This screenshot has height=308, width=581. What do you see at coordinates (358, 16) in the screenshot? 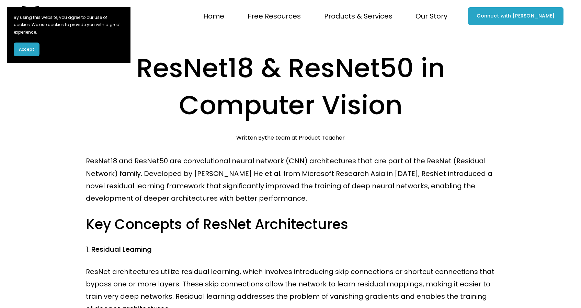
I see `span: Products & Services` at bounding box center [358, 16].